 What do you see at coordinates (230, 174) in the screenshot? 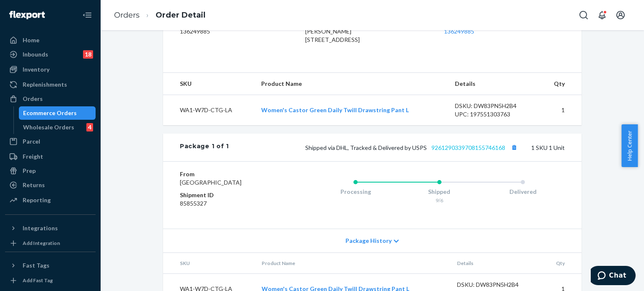
I see `dt: From` at bounding box center [230, 174].